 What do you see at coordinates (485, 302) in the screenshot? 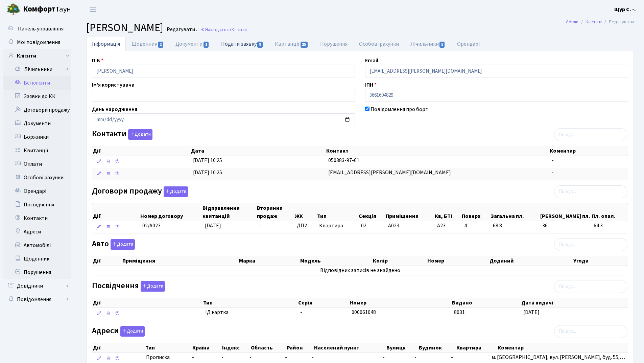
I see `th: Видано` at bounding box center [485, 302].